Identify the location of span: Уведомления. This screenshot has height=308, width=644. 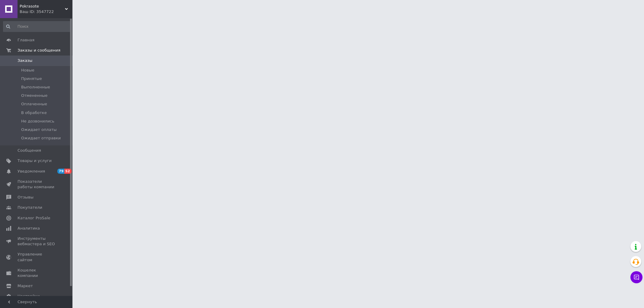
(31, 171).